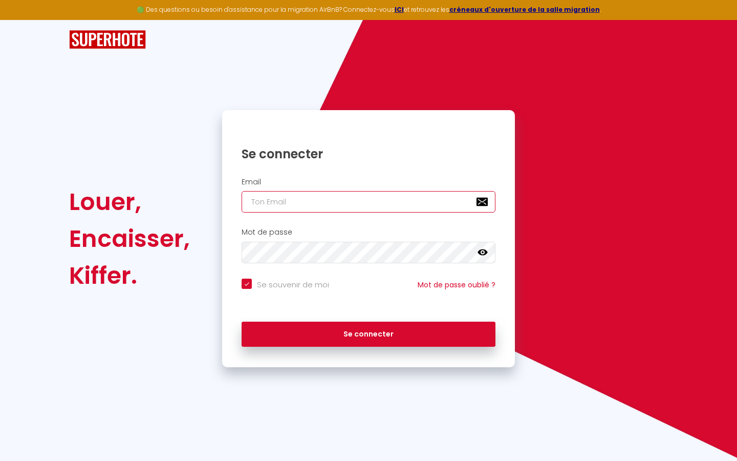 This screenshot has height=461, width=737. Describe the element at coordinates (399, 9) in the screenshot. I see `a: ICI` at that location.